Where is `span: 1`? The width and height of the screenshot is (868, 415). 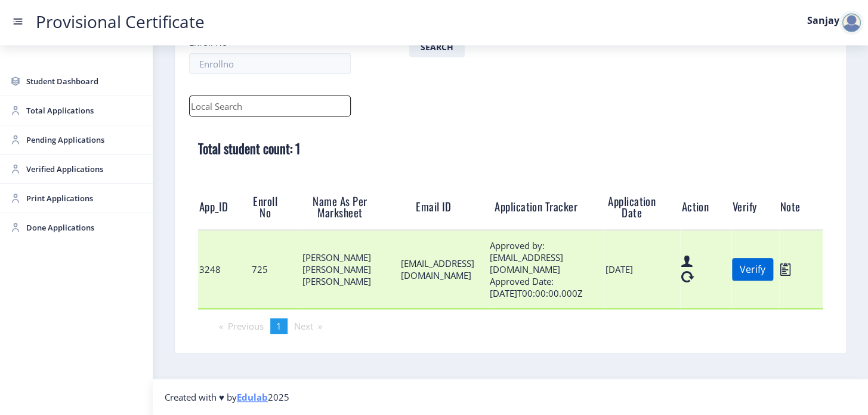 span: 1 is located at coordinates (278, 326).